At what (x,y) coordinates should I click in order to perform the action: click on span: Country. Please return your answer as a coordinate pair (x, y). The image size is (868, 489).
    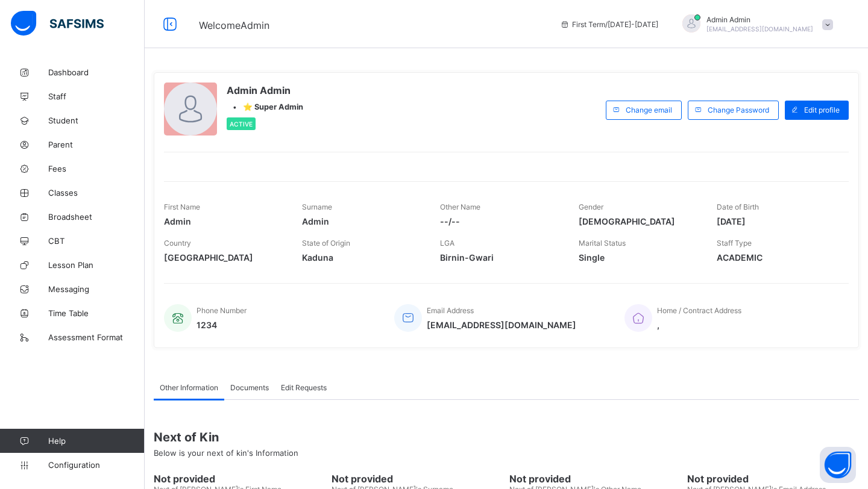
    Looking at the image, I should click on (177, 243).